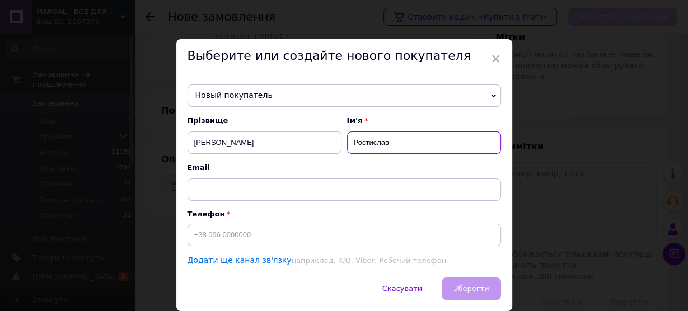 The image size is (688, 311). I want to click on input: Наприклад: Іванов, so click(264, 143).